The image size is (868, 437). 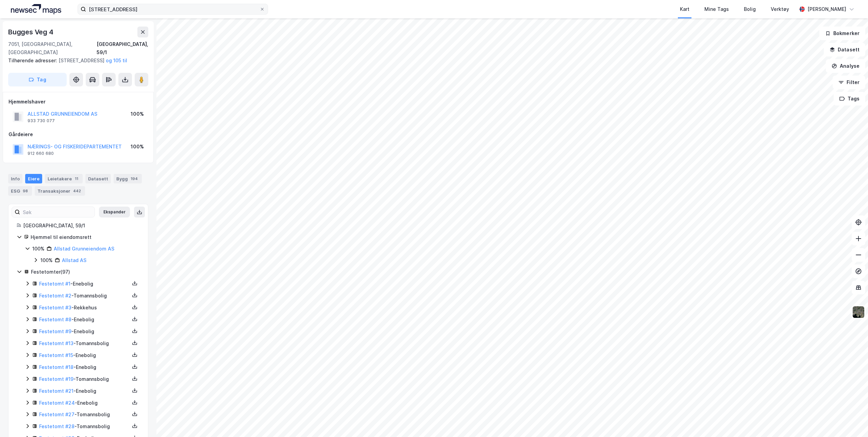 What do you see at coordinates (57, 427) in the screenshot?
I see `a: Festetomt #28` at bounding box center [57, 427].